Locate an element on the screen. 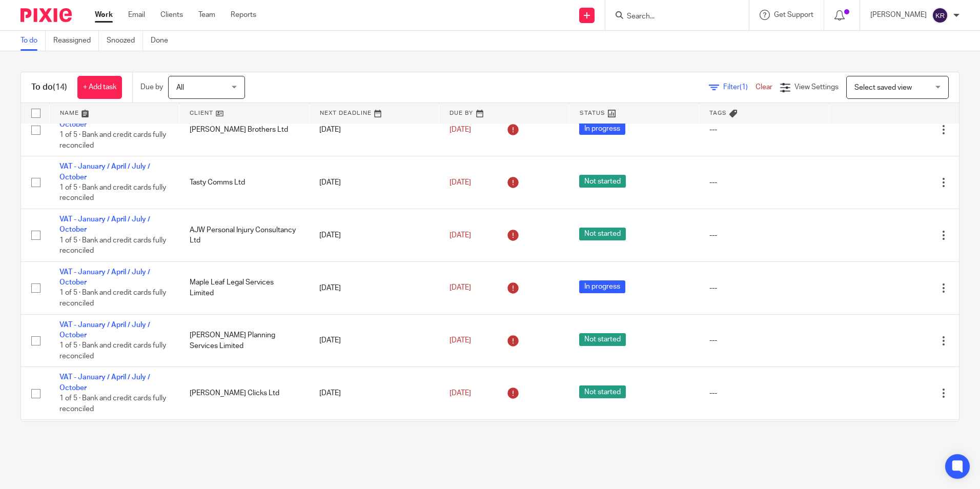 The image size is (980, 489). img: svg%3E is located at coordinates (940, 15).